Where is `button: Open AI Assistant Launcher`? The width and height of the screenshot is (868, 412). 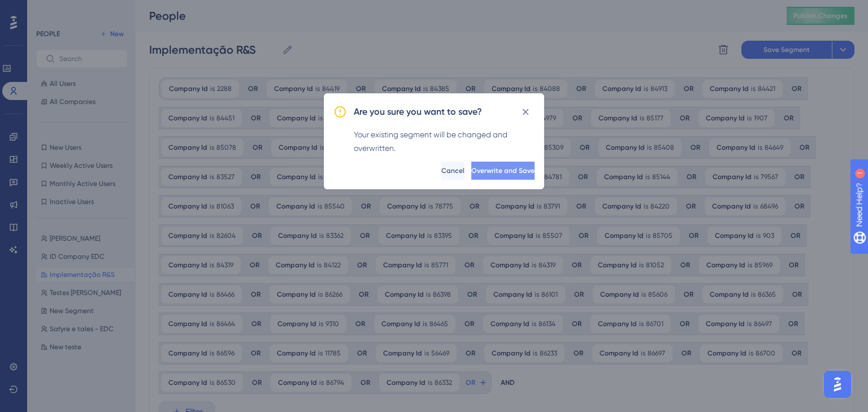
button: Open AI Assistant Launcher is located at coordinates (17, 17).